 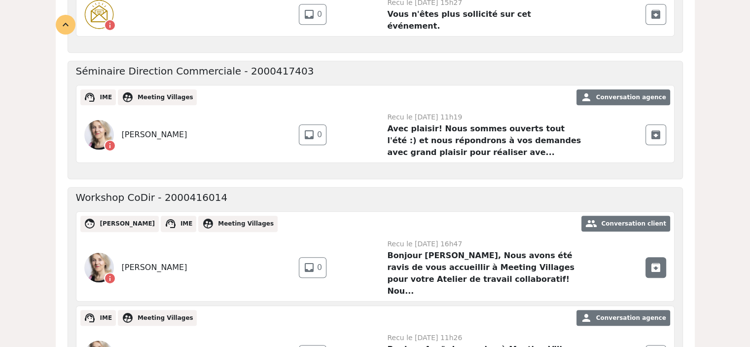 What do you see at coordinates (195, 71) in the screenshot?
I see `h5: Séminaire Direction Commerciale - 2000417403` at bounding box center [195, 71].